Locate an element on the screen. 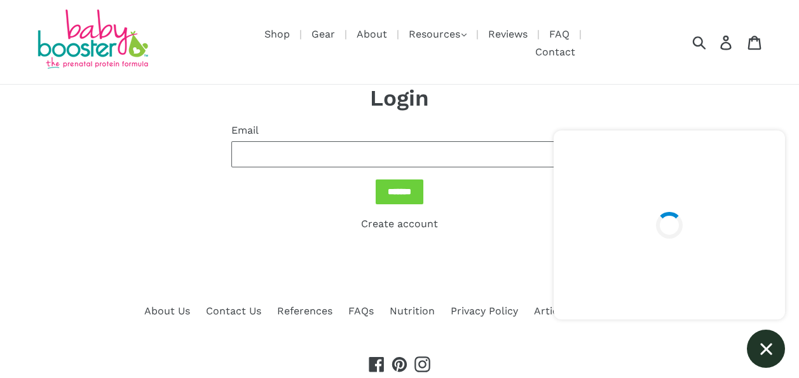 This screenshot has width=799, height=378. a: FAQs is located at coordinates (361, 310).